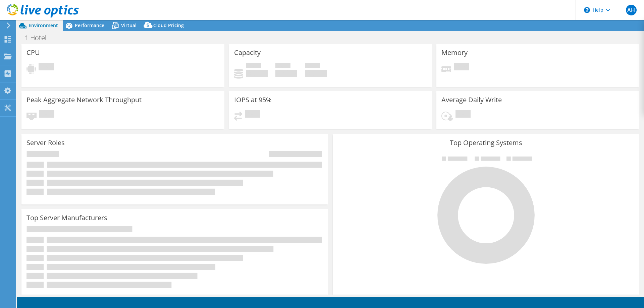 This screenshot has height=308, width=644. I want to click on h3: IOPS at 95%, so click(253, 100).